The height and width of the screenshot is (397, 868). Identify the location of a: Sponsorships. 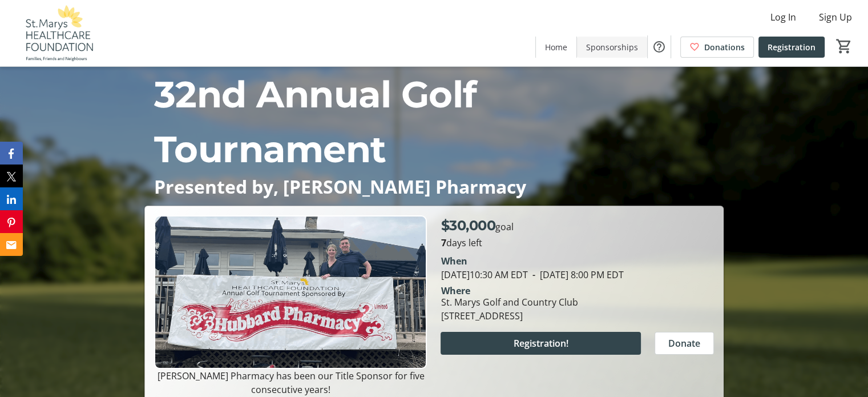
(612, 47).